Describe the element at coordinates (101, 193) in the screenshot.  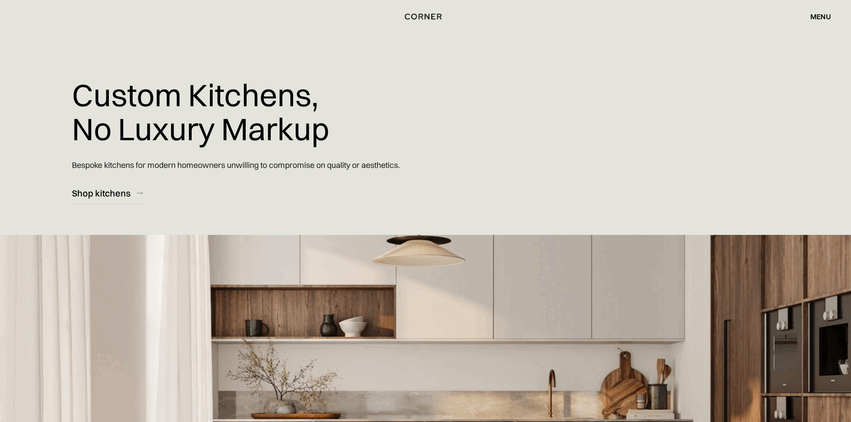
I see `div: Shop kitchens` at that location.